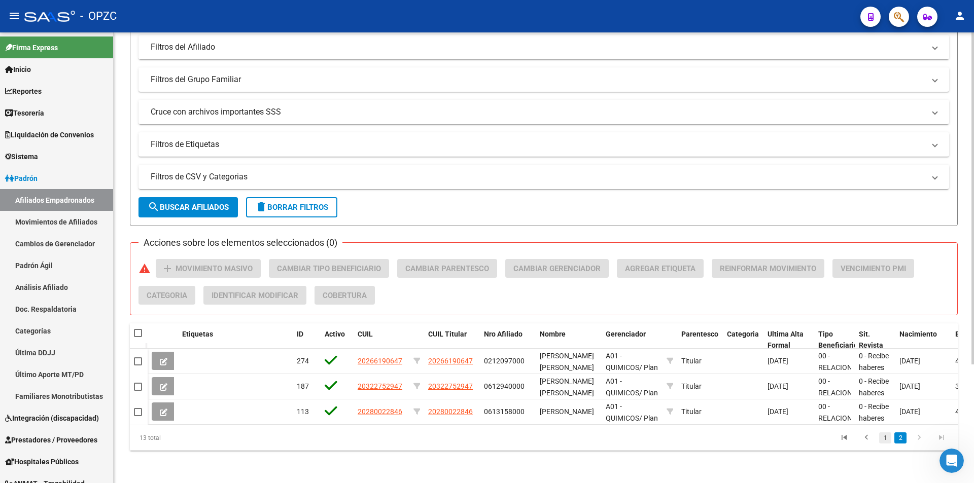 This screenshot has width=974, height=483. What do you see at coordinates (959, 361) in the screenshot?
I see `span: 47` at bounding box center [959, 361].